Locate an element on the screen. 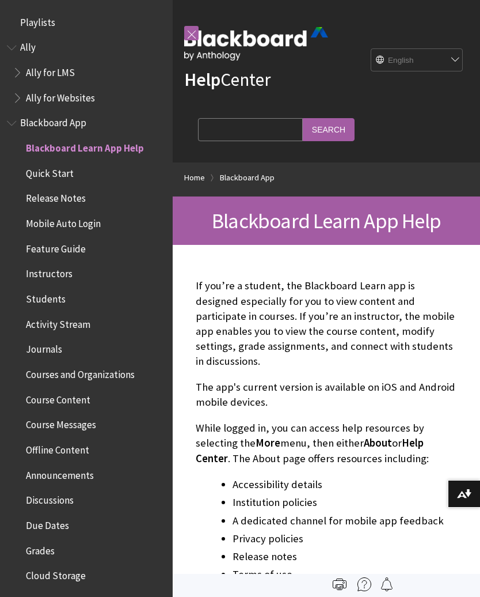 The image size is (480, 597). li: Accessibility details is located at coordinates (345, 484).